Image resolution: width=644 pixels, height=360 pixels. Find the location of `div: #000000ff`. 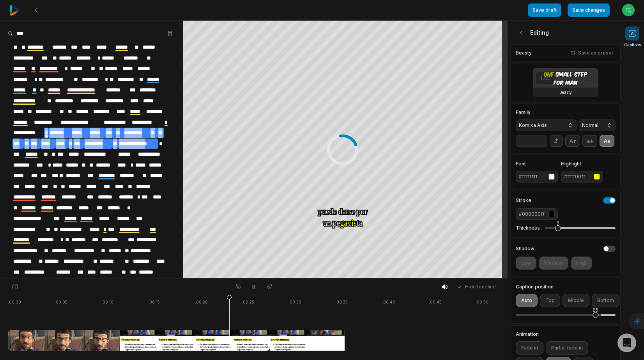

div: #000000ff is located at coordinates (532, 214).